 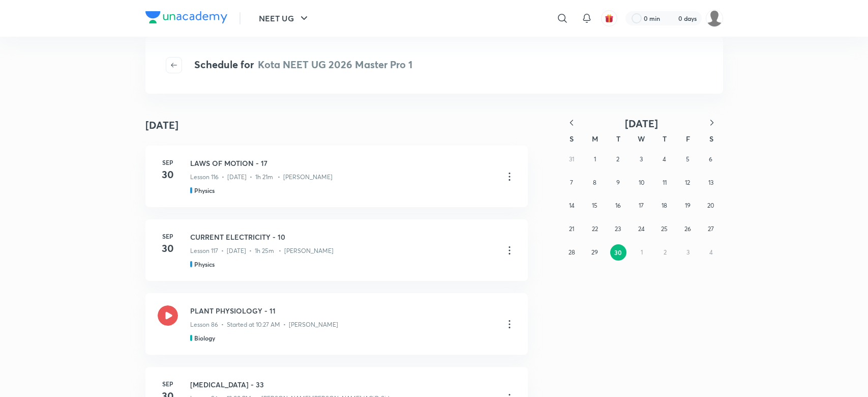 I want to click on span: Kota NEET UG 2026 Master Pro 1, so click(x=335, y=64).